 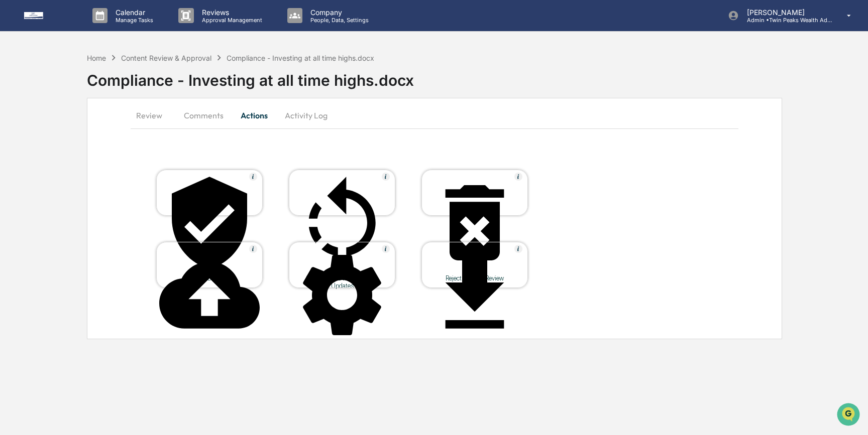 I want to click on a: 🔎Data Lookup, so click(x=36, y=151).